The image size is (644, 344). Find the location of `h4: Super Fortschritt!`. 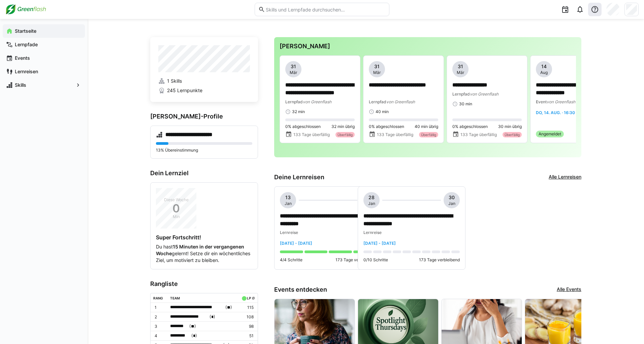

h4: Super Fortschritt! is located at coordinates (204, 237).